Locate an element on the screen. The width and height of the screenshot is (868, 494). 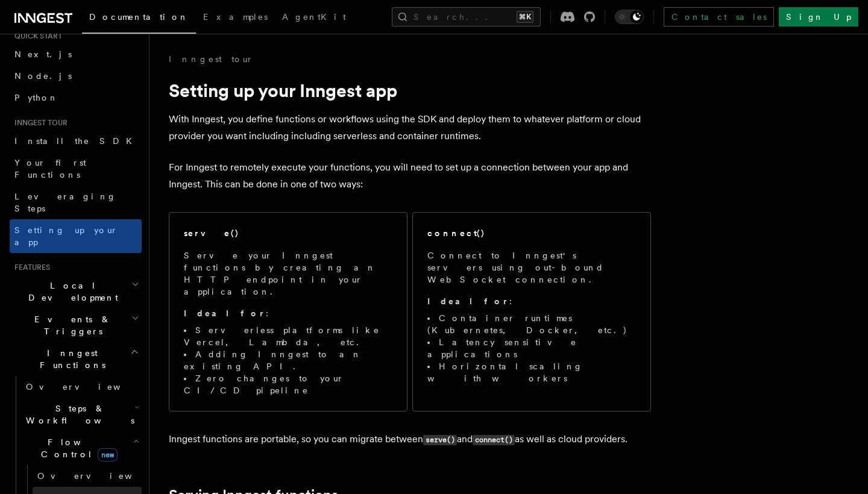
p: For Inngest to remotely execute your functions, you will need to set up a connection between your... is located at coordinates (410, 176).